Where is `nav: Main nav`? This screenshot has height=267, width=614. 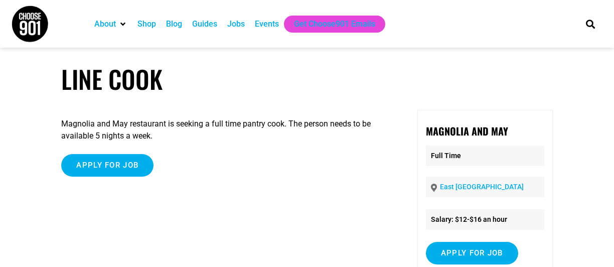
nav: Main nav is located at coordinates (329, 24).